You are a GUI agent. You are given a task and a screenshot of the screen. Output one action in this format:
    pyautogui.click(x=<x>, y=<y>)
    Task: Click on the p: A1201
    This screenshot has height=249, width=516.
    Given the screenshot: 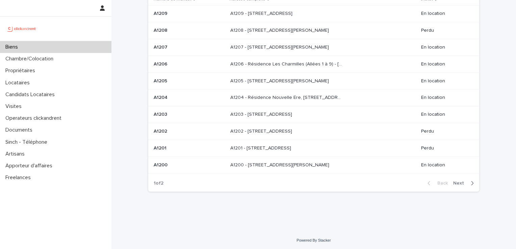 What is the action you would take?
    pyautogui.click(x=161, y=147)
    